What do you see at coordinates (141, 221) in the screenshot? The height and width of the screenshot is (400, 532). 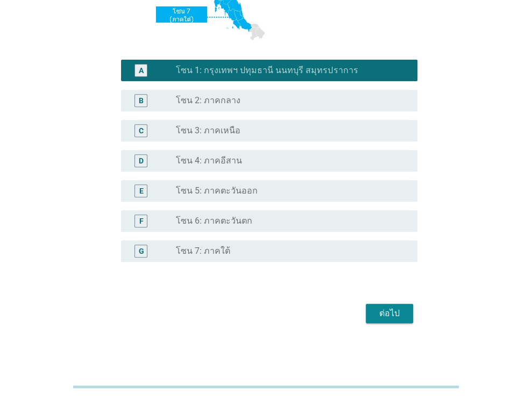 I see `div: F` at bounding box center [141, 221].